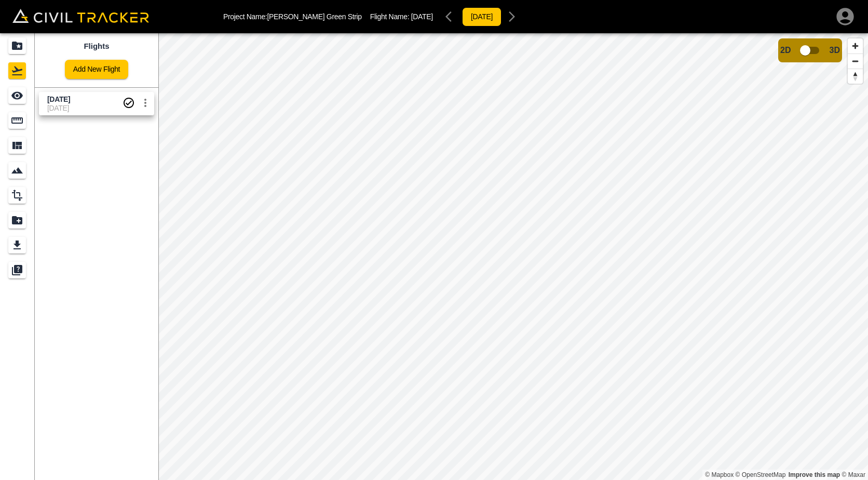  Describe the element at coordinates (402, 17) in the screenshot. I see `p: Flight Name:` at that location.